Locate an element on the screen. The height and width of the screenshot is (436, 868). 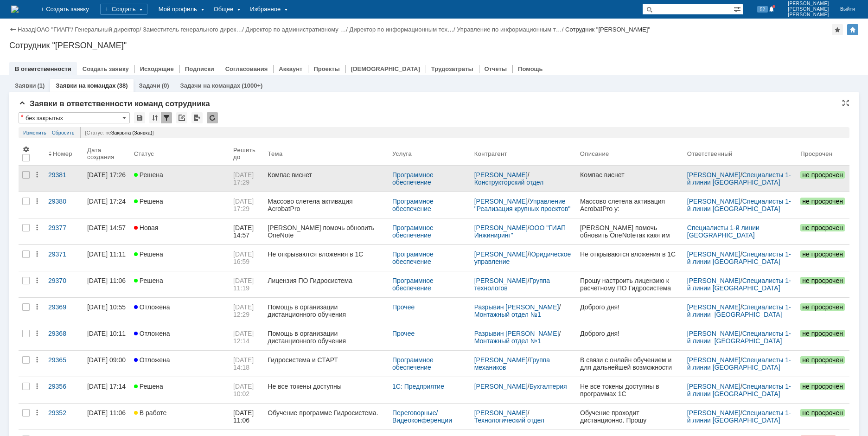
span: Настройки is located at coordinates (26, 150).